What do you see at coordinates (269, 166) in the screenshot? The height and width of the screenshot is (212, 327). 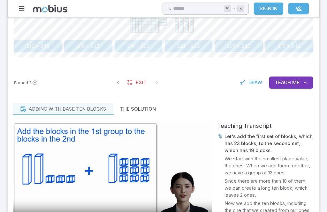 I see `p: We start with the smallest place value, the ones. When we add them together, we have a group of 1...` at bounding box center [269, 166].